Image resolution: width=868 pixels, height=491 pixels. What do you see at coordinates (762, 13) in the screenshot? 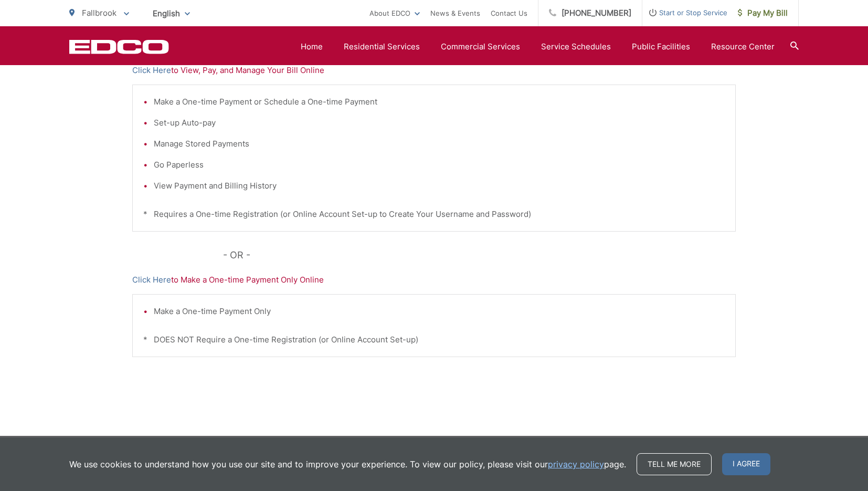
I see `span: Pay My Bill` at bounding box center [762, 13].